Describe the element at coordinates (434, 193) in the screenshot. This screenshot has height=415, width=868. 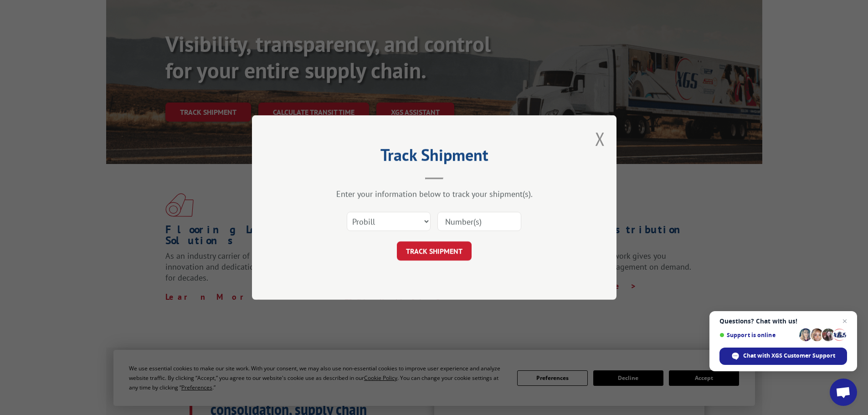
I see `div: Enter your information below to track your shipment(s).` at that location.